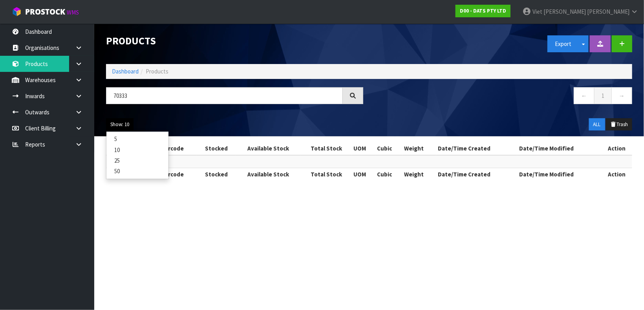 The width and height of the screenshot is (644, 310). I want to click on td: No records found., so click(369, 162).